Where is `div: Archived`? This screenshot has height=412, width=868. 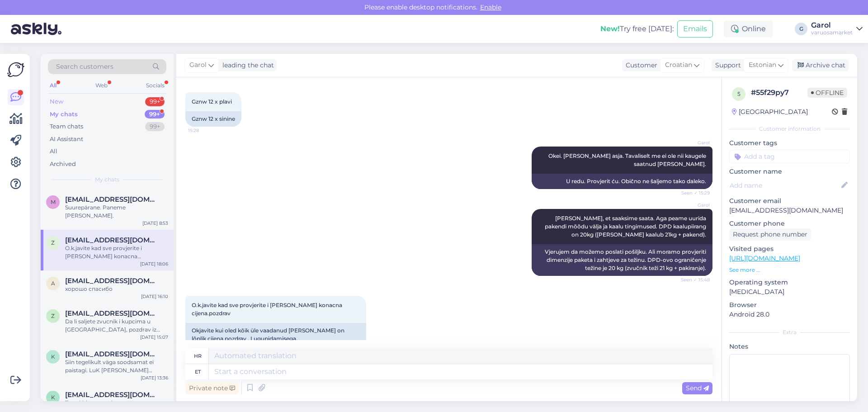 div: Archived is located at coordinates (63, 164).